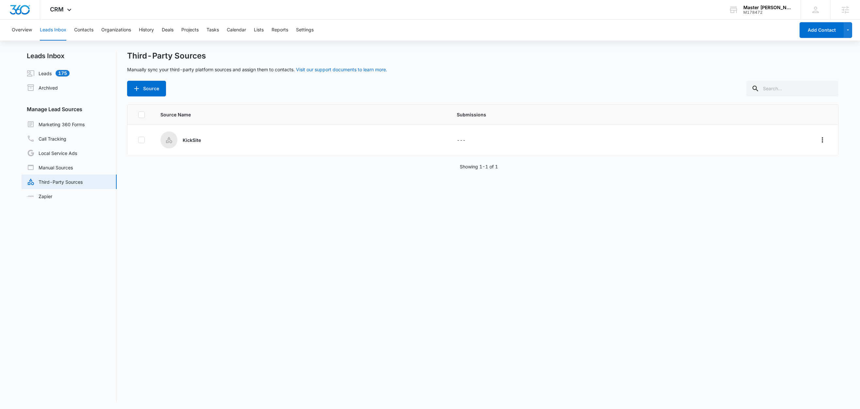 Image resolution: width=860 pixels, height=409 pixels. I want to click on p: Manually sync your third-party platform sources and assign them to contacts., so click(257, 69).